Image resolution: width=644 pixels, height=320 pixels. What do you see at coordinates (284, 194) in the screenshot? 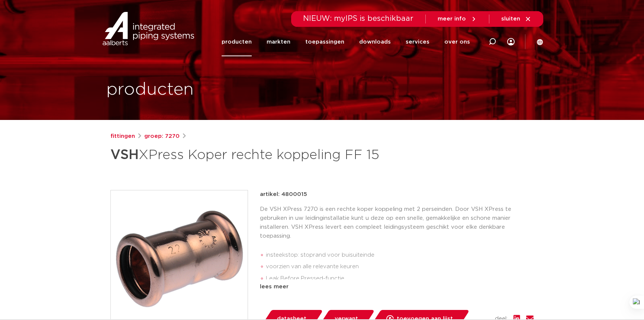
I see `p: artikel: 4800015` at bounding box center [284, 194].